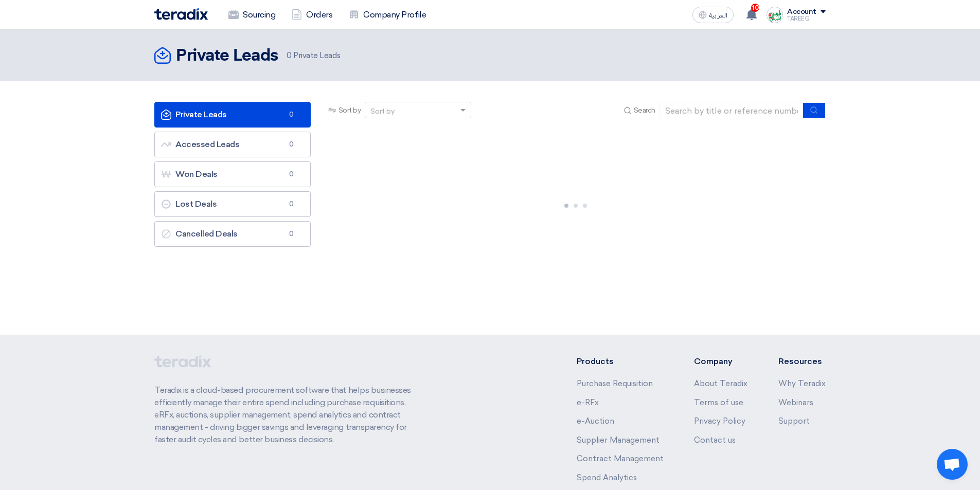 This screenshot has width=980, height=490. What do you see at coordinates (587, 403) in the screenshot?
I see `a: e-RFx` at bounding box center [587, 403].